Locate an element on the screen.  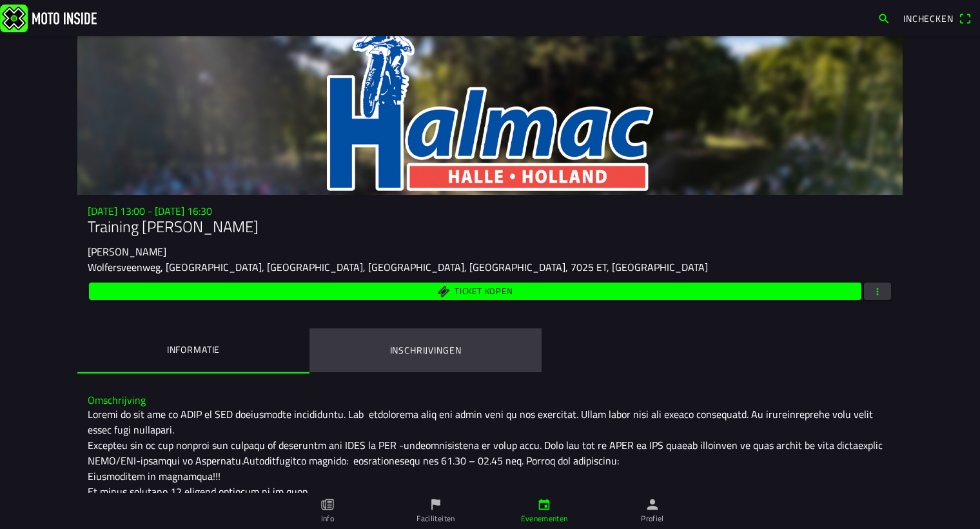
ion-icon: flag is located at coordinates (436, 504).